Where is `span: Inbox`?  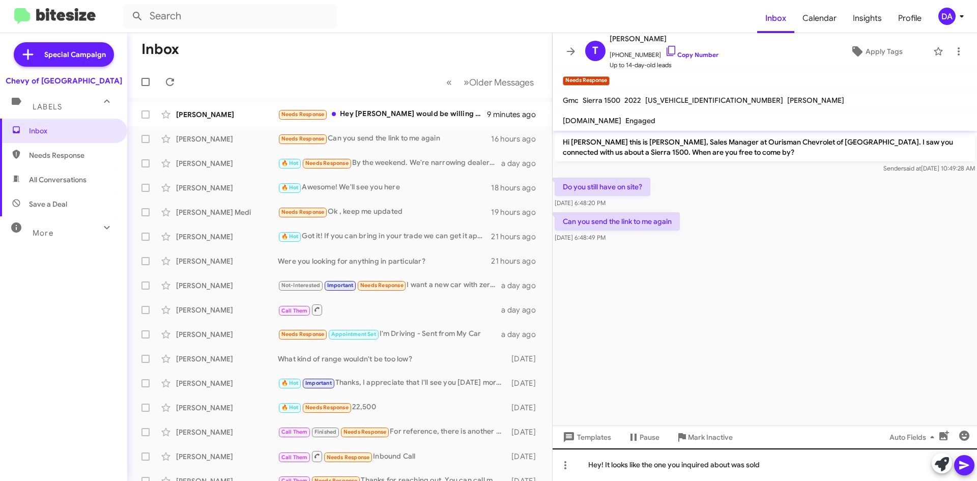 span: Inbox is located at coordinates (72, 131).